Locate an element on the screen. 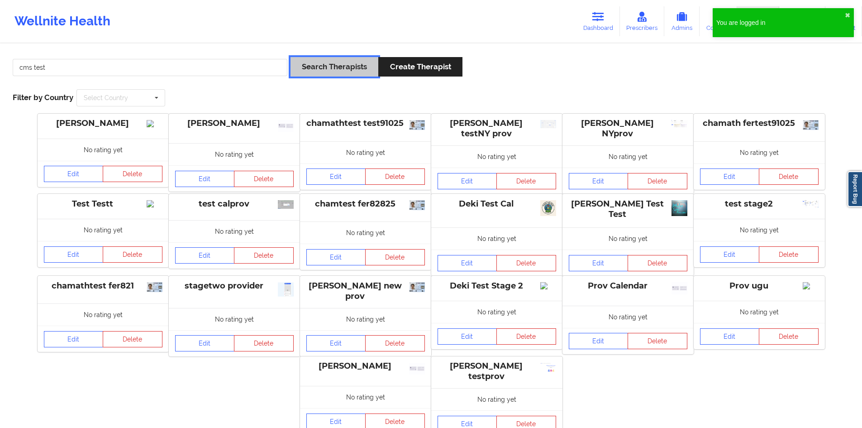 Image resolution: width=862 pixels, height=428 pixels. img: 06f8eeb2-908a-42ca-946c-ea1557f68112_Screenshot_2025-08-21_013441.png is located at coordinates (286, 289).